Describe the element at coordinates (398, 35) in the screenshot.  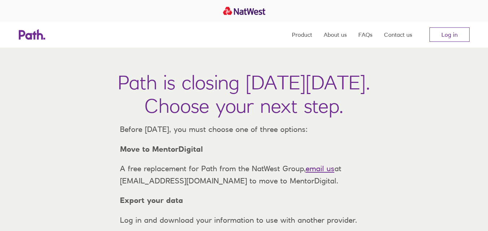
I see `a: Contact us` at that location.